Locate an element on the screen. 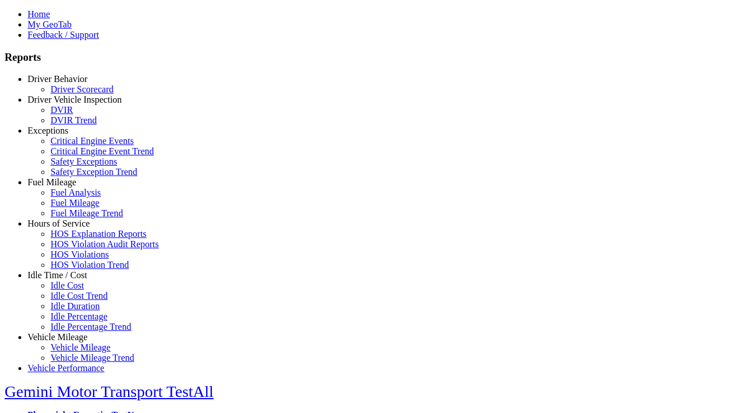  a: My GeoTab is located at coordinates (49, 24).